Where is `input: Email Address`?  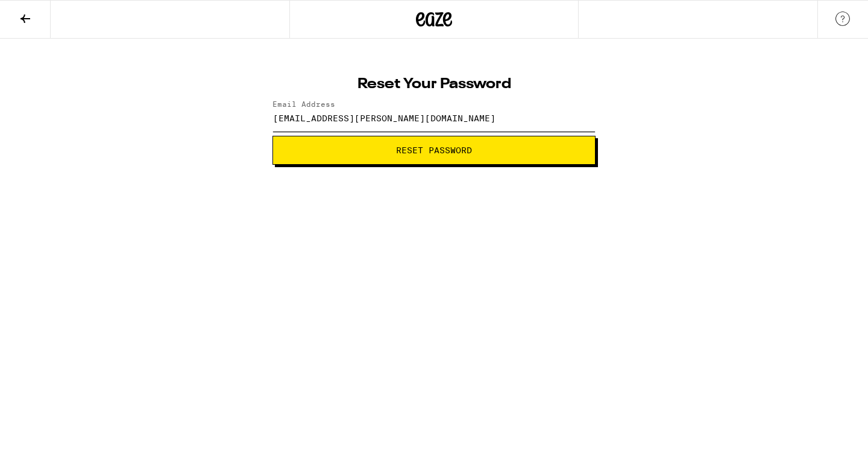 input: Email Address is located at coordinates (434, 118).